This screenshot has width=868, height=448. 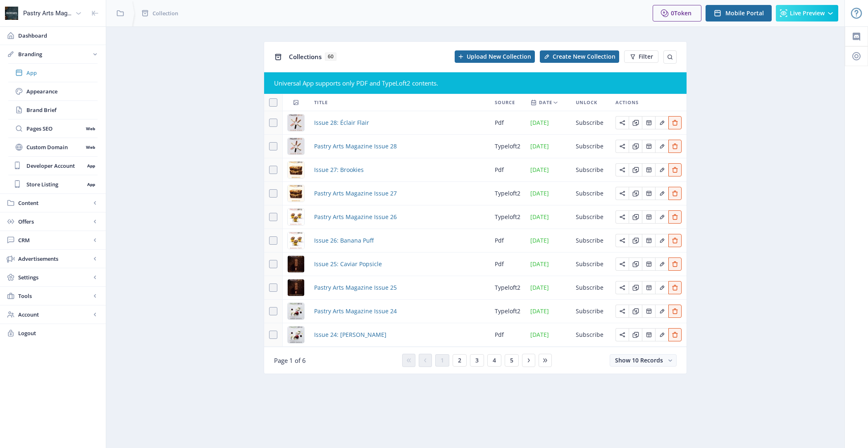 I want to click on a: Pastry Arts Magazine Issue 25, so click(x=355, y=287).